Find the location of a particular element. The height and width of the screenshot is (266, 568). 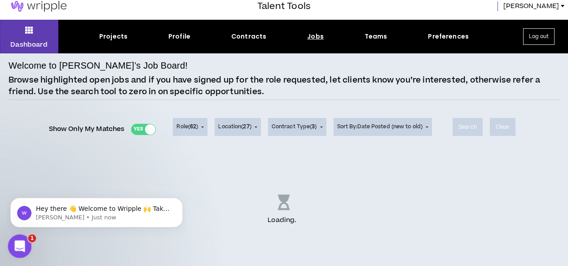

div: message notification from Morgan, Just now. Hey there 👋 Welcome to Wripple 🙌 Take a look around! ... is located at coordinates (90, 34).